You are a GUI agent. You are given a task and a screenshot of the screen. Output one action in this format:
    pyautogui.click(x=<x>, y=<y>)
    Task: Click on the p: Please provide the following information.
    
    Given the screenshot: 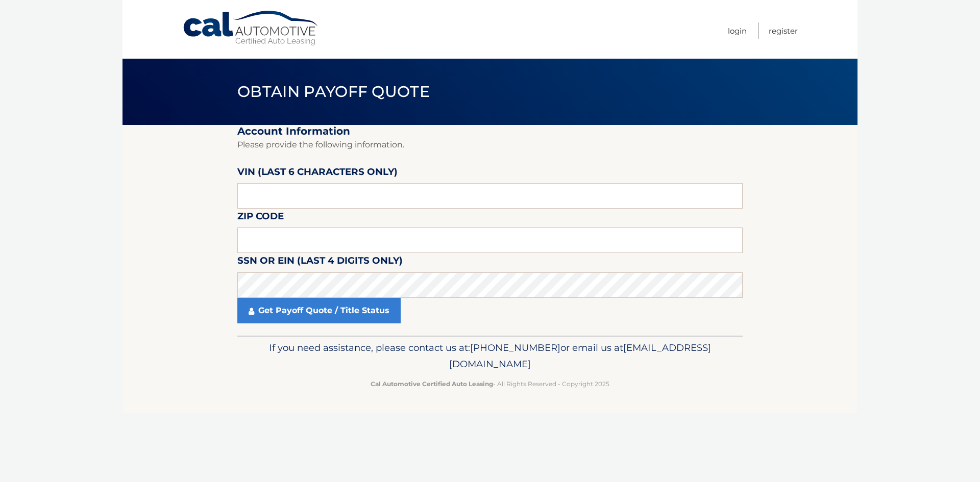 What is the action you would take?
    pyautogui.click(x=490, y=145)
    